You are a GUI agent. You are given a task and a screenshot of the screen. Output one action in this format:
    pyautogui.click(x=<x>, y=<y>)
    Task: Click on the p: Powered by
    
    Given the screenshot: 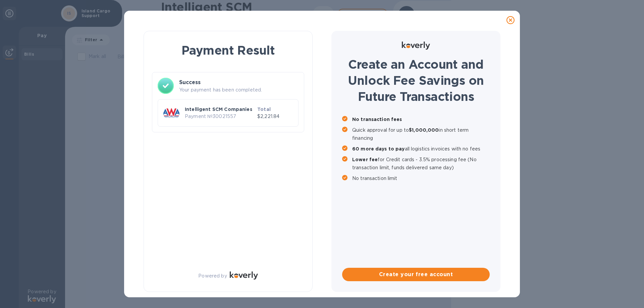 What is the action you would take?
    pyautogui.click(x=212, y=276)
    